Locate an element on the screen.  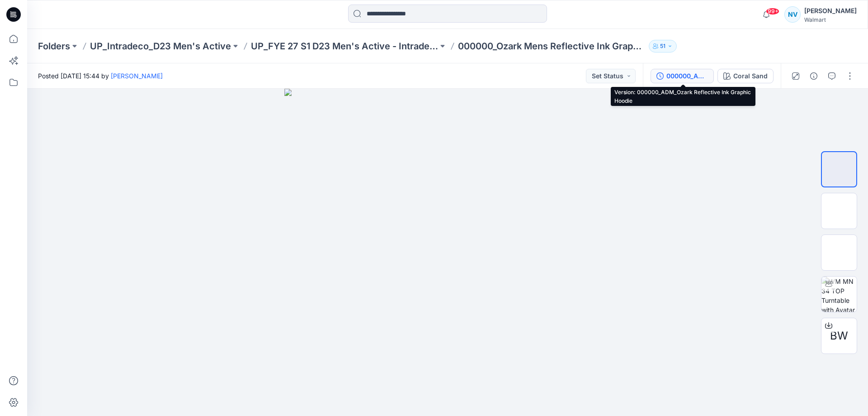
span: 99+ is located at coordinates (772, 12).